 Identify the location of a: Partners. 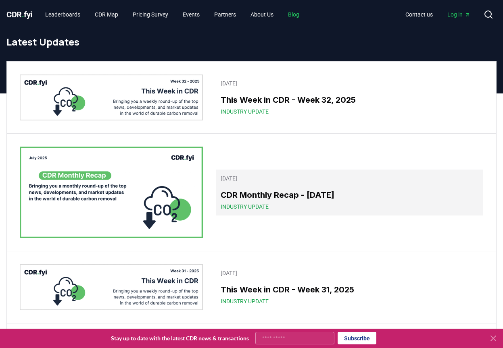
(225, 15).